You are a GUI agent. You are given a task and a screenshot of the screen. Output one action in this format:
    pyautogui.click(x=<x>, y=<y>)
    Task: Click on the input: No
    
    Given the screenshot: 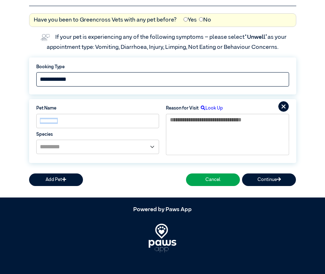 What is the action you would take?
    pyautogui.click(x=201, y=19)
    